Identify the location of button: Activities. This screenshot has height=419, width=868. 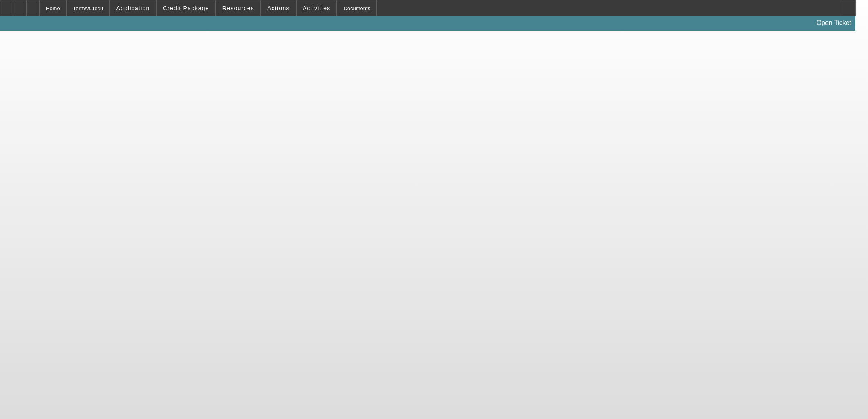
(317, 8).